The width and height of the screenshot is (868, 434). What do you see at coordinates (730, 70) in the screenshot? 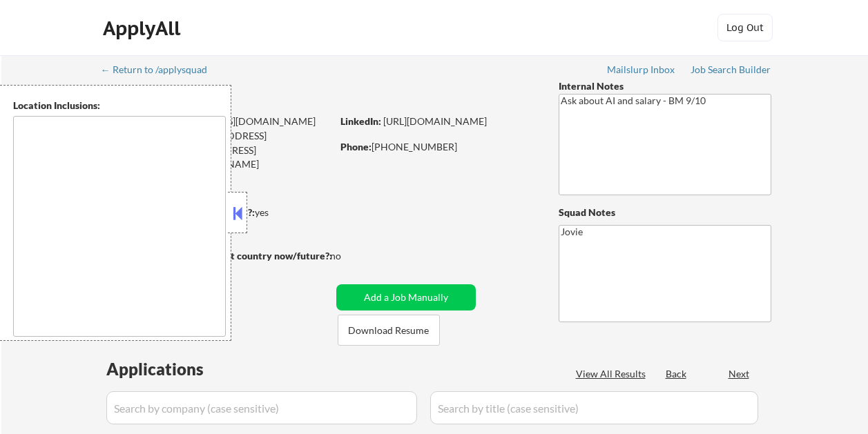
I see `div: Job Search Builder` at bounding box center [730, 70].